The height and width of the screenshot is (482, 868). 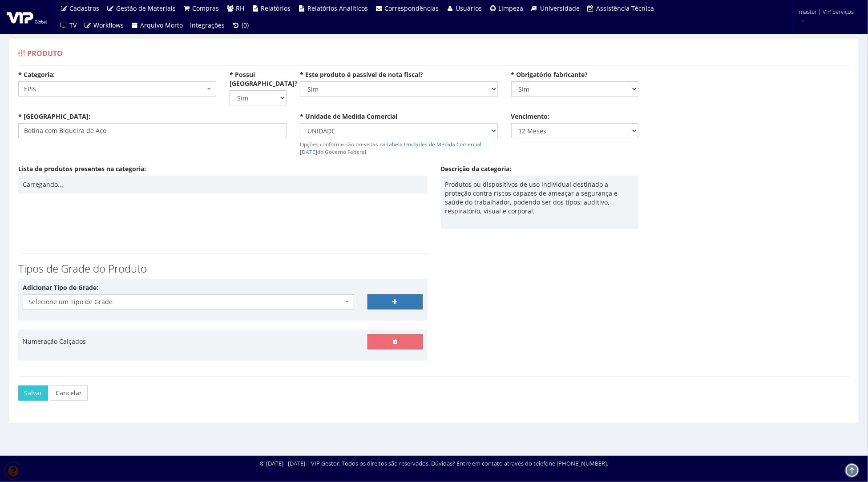 What do you see at coordinates (549, 75) in the screenshot?
I see `label: * Obrigatório fabricante?` at bounding box center [549, 75].